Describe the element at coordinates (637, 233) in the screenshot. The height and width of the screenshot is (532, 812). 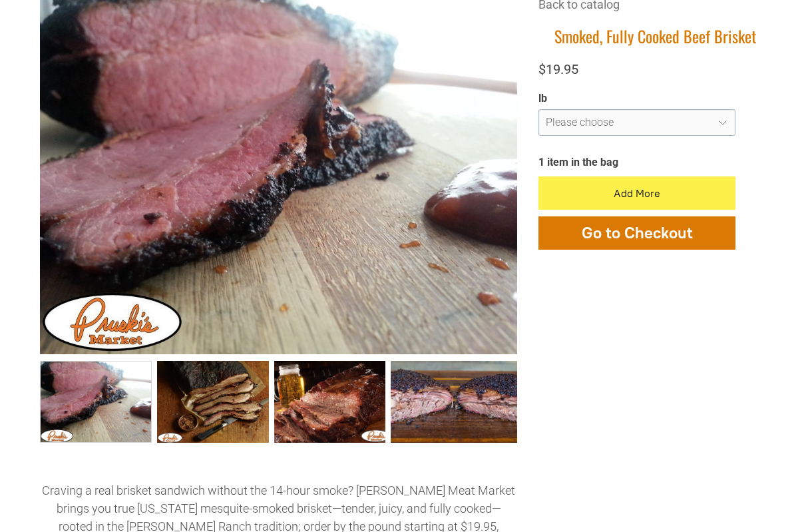
I see `button: Go to Checkout` at that location.